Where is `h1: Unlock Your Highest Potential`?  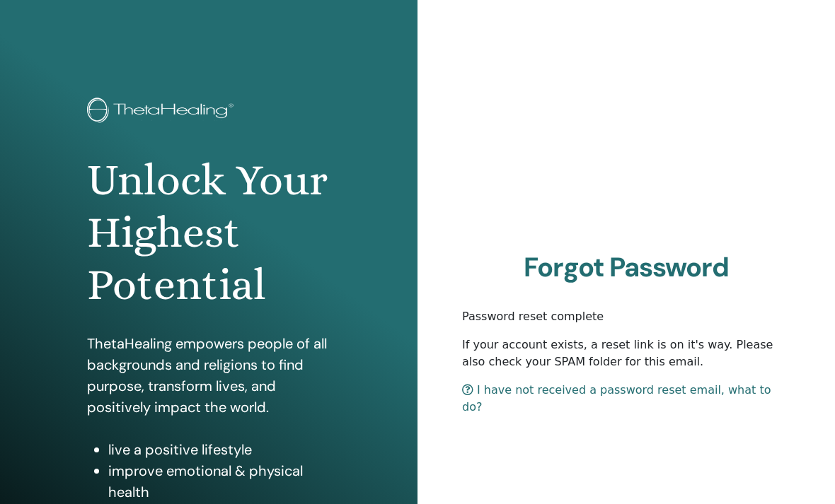
h1: Unlock Your Highest Potential is located at coordinates (208, 232).